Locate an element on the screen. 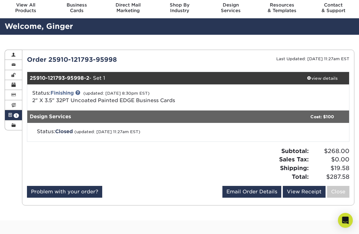 Image resolution: width=359 pixels, height=234 pixels. div: & Templates is located at coordinates (282, 8).